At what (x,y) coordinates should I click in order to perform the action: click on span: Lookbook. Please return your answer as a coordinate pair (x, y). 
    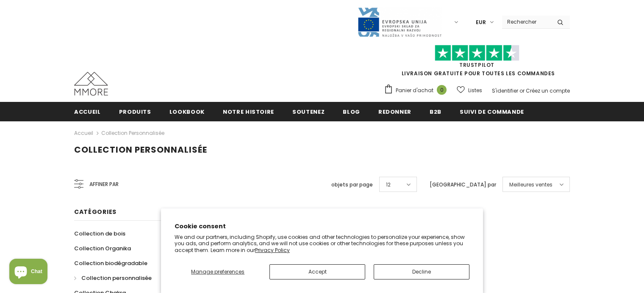
    Looking at the image, I should click on (187, 112).